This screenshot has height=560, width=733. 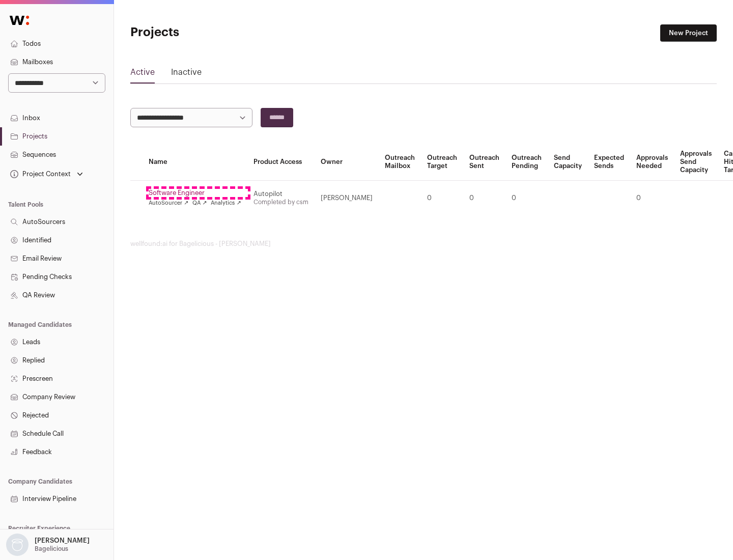 What do you see at coordinates (609, 162) in the screenshot?
I see `th: Expected Sends` at bounding box center [609, 162].